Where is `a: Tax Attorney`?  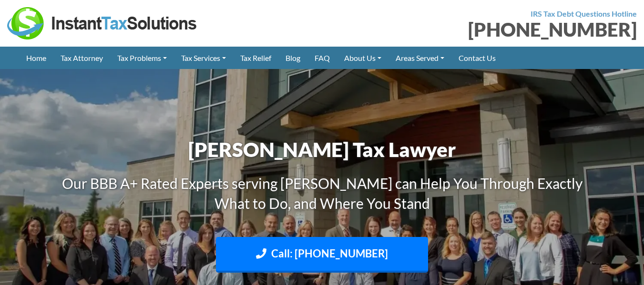
a: Tax Attorney is located at coordinates (81, 57).